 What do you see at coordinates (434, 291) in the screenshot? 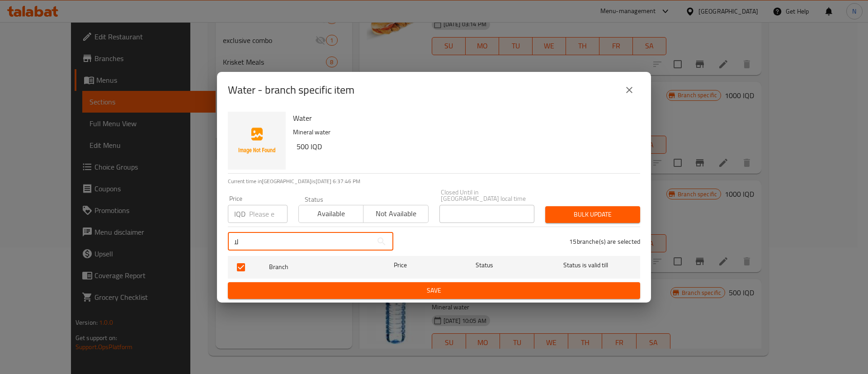
I see `span: Save` at bounding box center [434, 291].